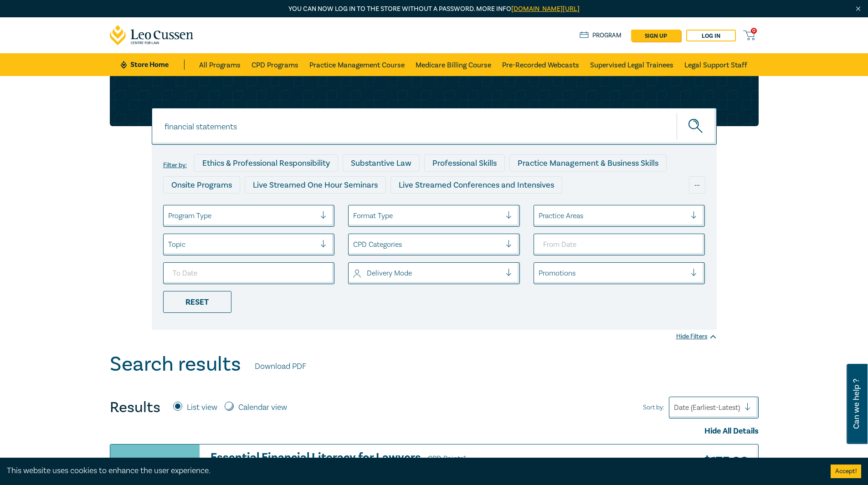 The height and width of the screenshot is (485, 868). What do you see at coordinates (477, 185) in the screenshot?
I see `div: Live Streamed Conferences and Intensives` at bounding box center [477, 185].